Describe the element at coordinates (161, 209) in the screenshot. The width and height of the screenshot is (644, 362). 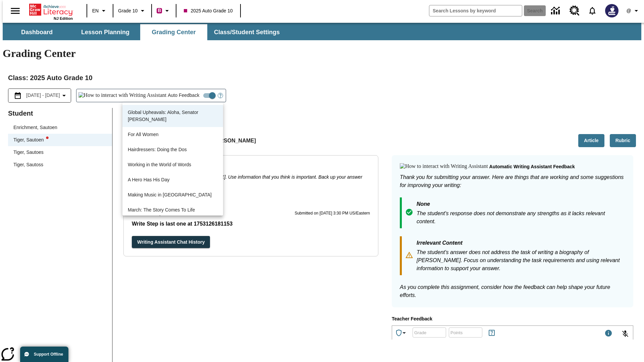
I see `p: March: The Story Comes To Life` at that location.